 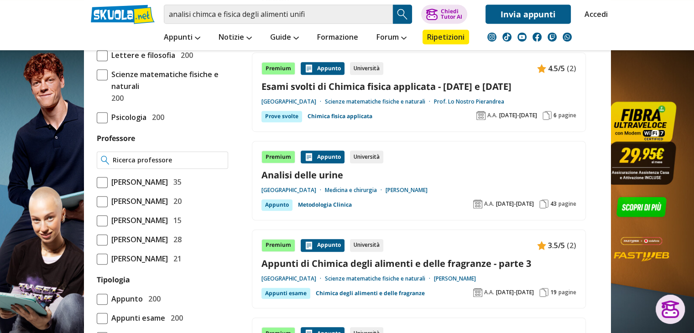 What do you see at coordinates (492, 37) in the screenshot?
I see `img: instagram` at bounding box center [492, 37].